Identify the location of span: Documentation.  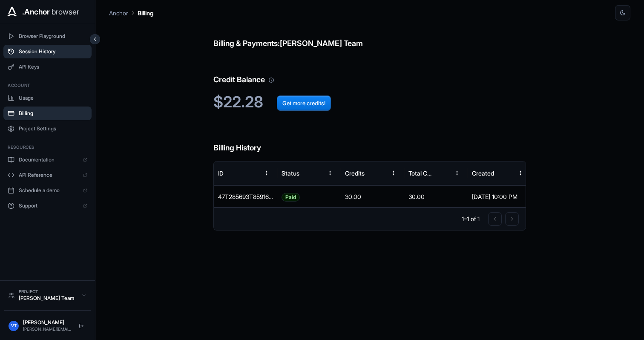
(49, 160).